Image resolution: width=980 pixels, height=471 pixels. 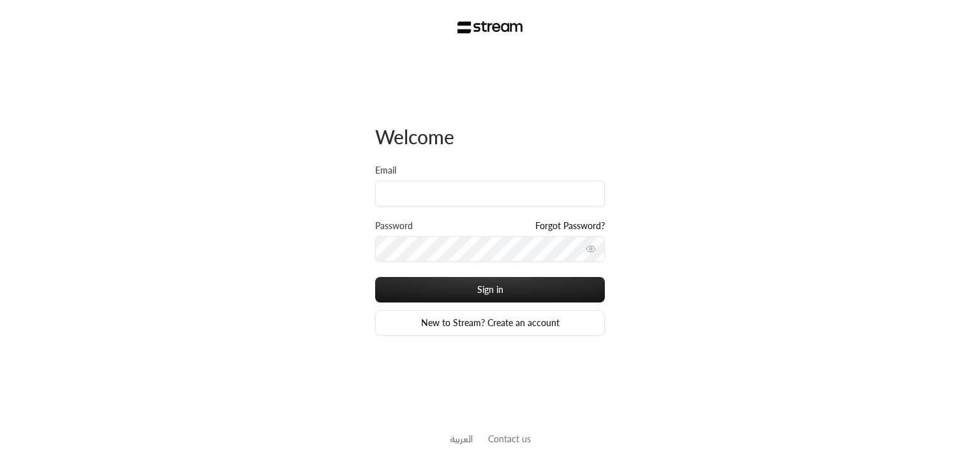 I want to click on a: العربية, so click(x=462, y=438).